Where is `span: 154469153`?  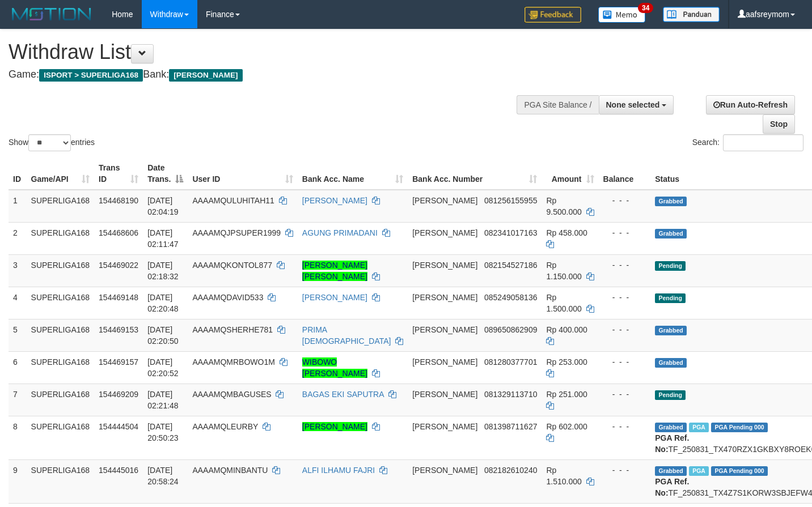
span: 154469153 is located at coordinates (119, 330).